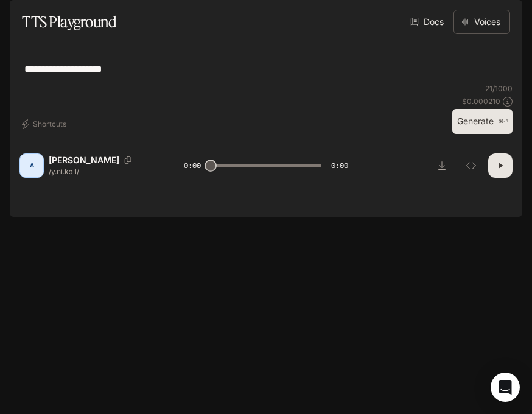 The image size is (532, 414). I want to click on h1: TTS Playground, so click(69, 22).